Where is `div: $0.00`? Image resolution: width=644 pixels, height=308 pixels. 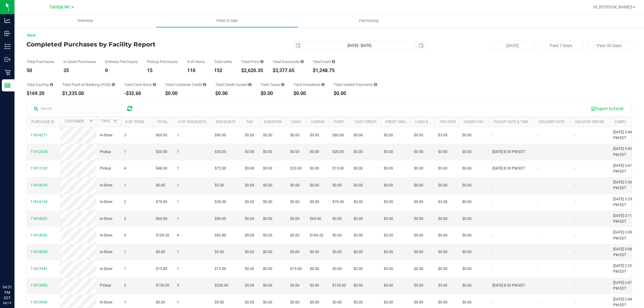
div: $0.00 is located at coordinates (355, 93).